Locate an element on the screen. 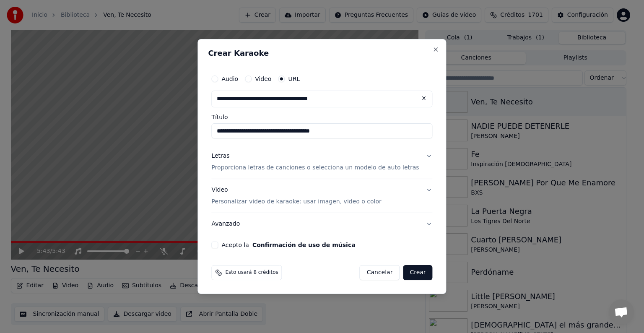 The width and height of the screenshot is (644, 333). label: Video is located at coordinates (263, 79).